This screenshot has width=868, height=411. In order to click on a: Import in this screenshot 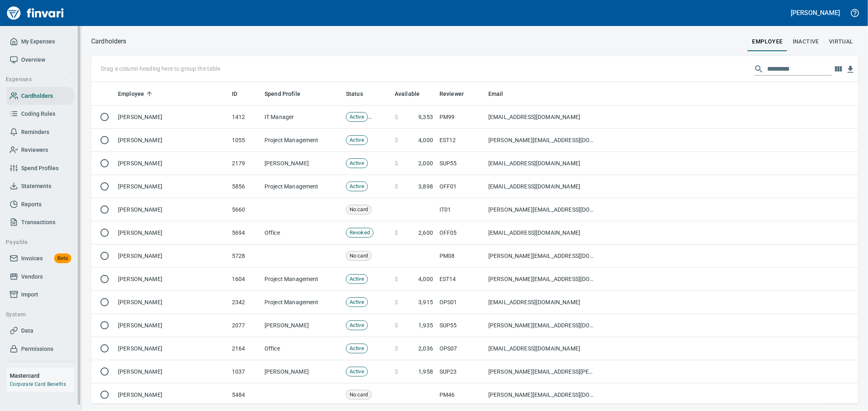, I will do `click(40, 294)`.